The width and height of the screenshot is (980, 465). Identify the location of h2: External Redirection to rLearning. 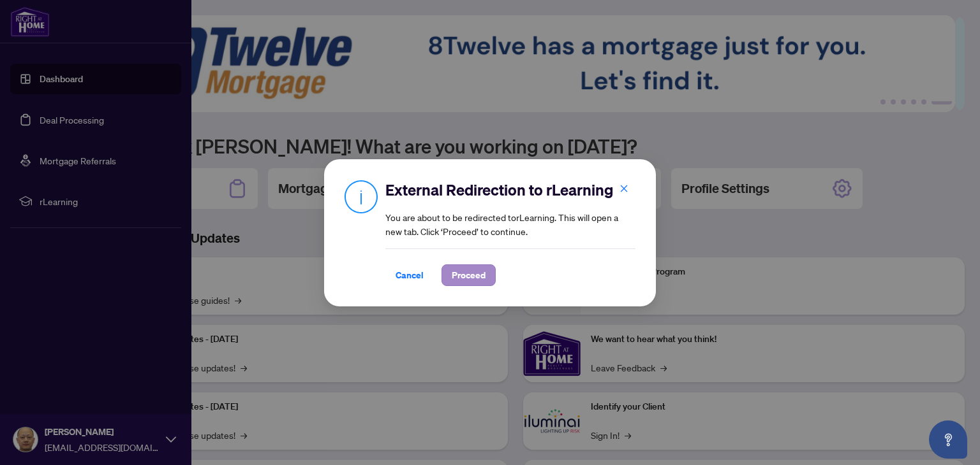
(510, 190).